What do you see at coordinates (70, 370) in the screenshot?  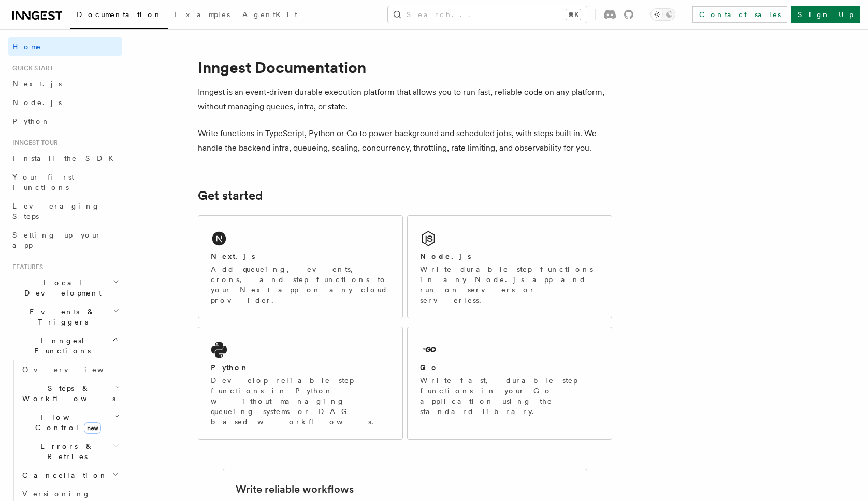 I see `a: Overview` at bounding box center [70, 370].